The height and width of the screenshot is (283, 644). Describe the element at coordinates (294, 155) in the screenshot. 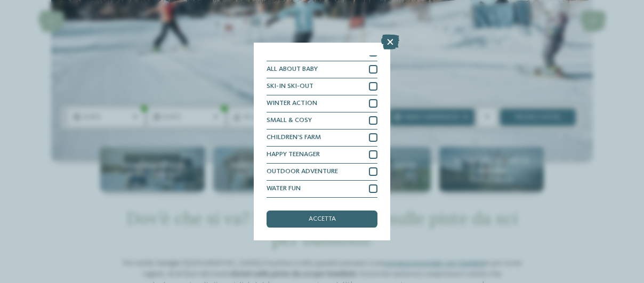

I see `span: HAPPY TEENAGER` at that location.